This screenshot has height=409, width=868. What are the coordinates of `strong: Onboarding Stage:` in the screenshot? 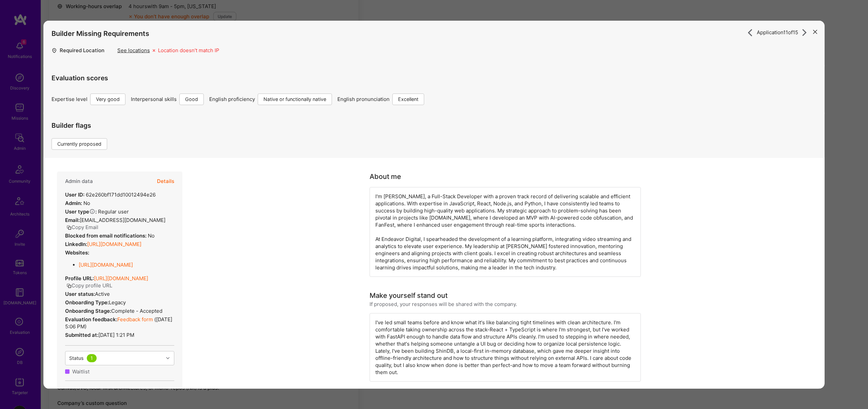 It's located at (88, 311).